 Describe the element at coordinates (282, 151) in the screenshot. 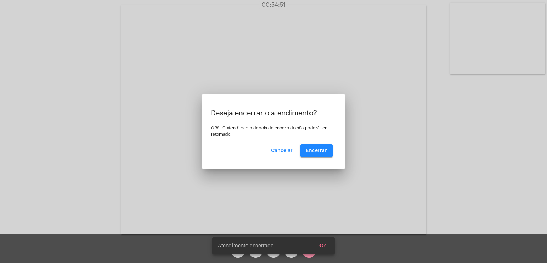

I see `button: Cancelar` at that location.